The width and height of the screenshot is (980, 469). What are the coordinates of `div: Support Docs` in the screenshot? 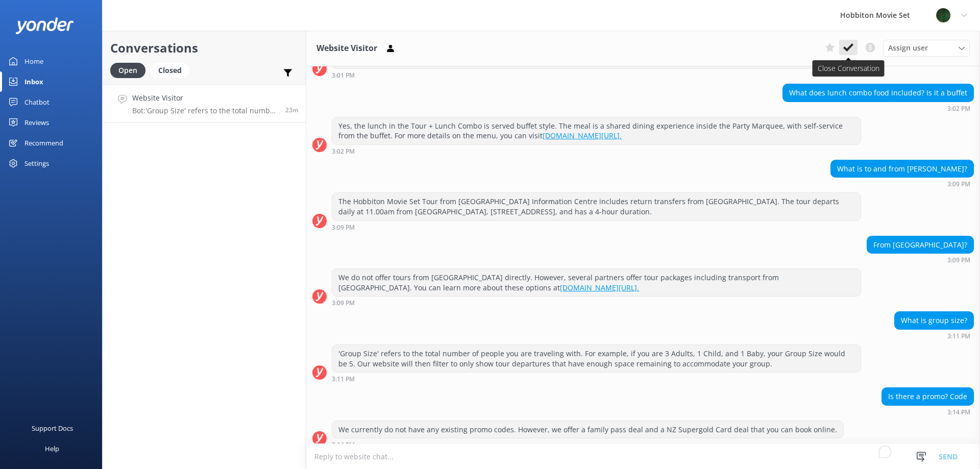 It's located at (52, 428).